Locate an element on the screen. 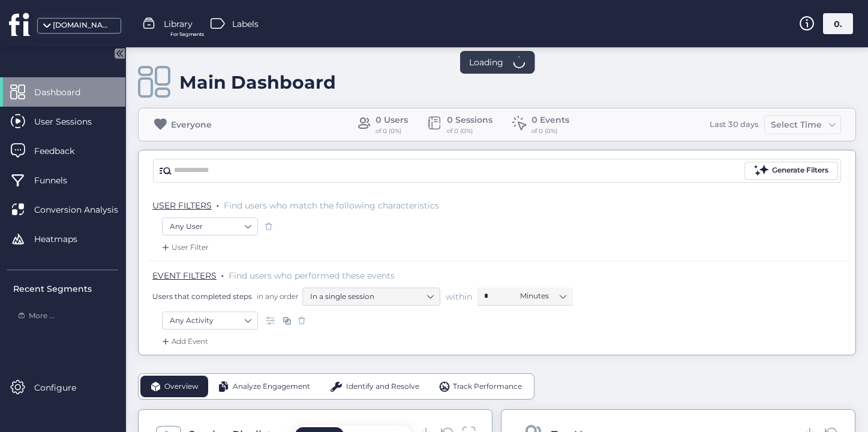 This screenshot has width=868, height=432. div: Add Event is located at coordinates (184, 342).